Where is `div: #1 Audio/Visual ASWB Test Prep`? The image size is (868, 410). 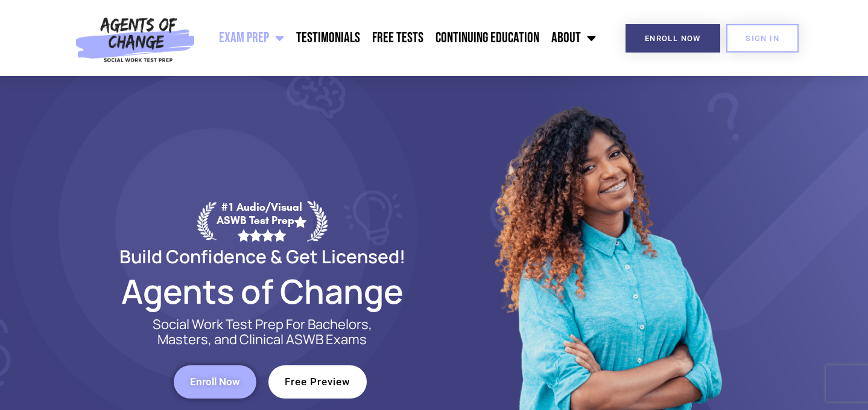 div: #1 Audio/Visual ASWB Test Prep is located at coordinates (262, 221).